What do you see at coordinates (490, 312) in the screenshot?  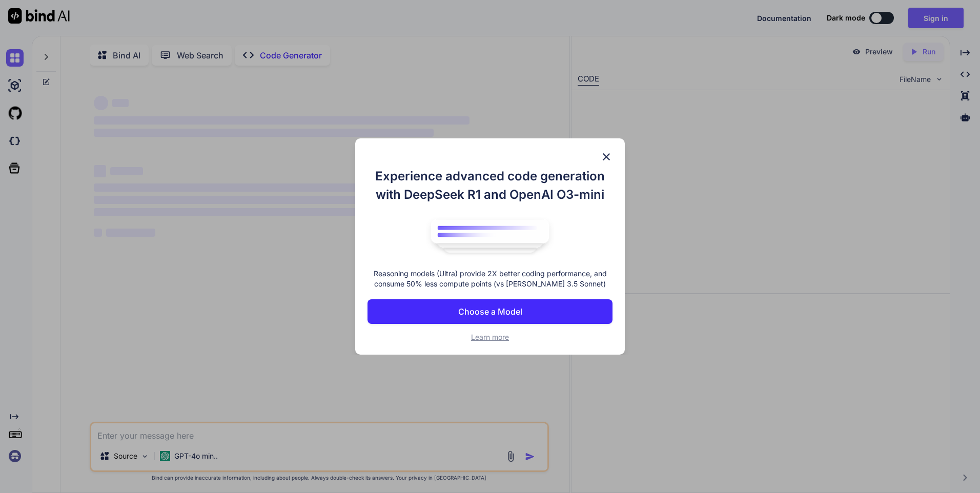 I see `button: Choose a Model` at bounding box center [490, 312].